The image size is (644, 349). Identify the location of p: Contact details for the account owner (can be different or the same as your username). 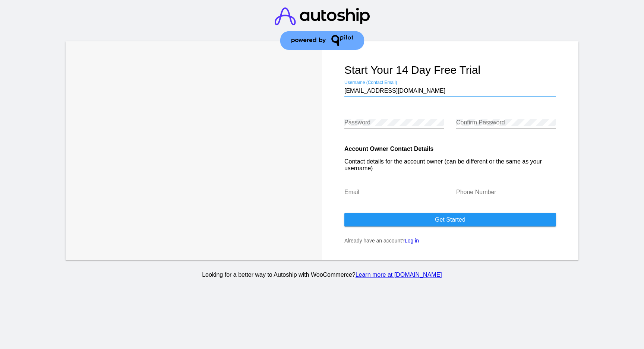
(450, 165).